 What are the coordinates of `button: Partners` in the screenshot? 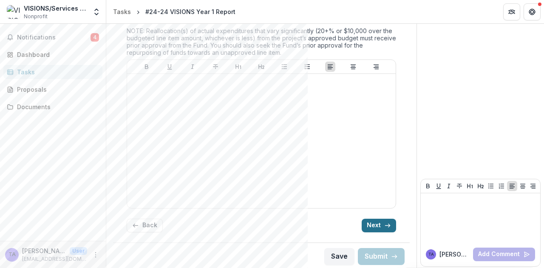 It's located at (512, 12).